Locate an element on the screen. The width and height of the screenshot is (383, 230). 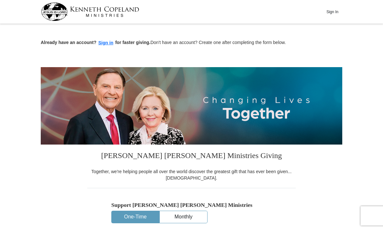
strong: Already have an account? for faster giving. is located at coordinates (96, 42).